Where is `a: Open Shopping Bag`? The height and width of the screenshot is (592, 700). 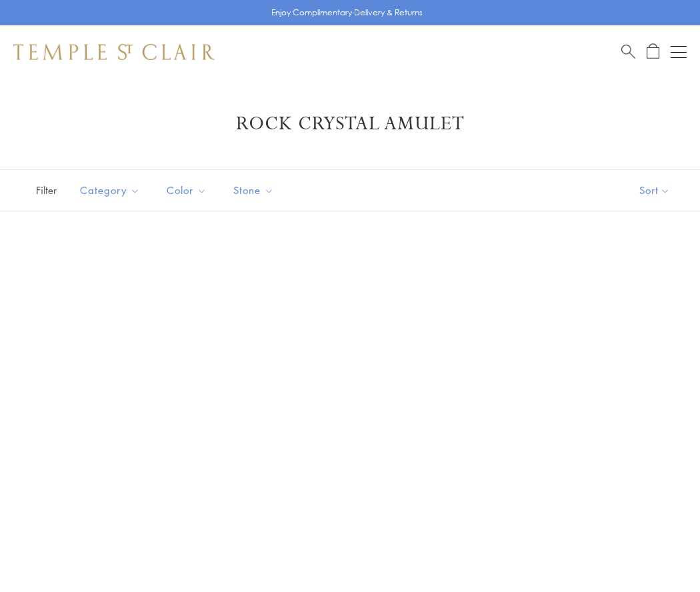 a: Open Shopping Bag is located at coordinates (652, 51).